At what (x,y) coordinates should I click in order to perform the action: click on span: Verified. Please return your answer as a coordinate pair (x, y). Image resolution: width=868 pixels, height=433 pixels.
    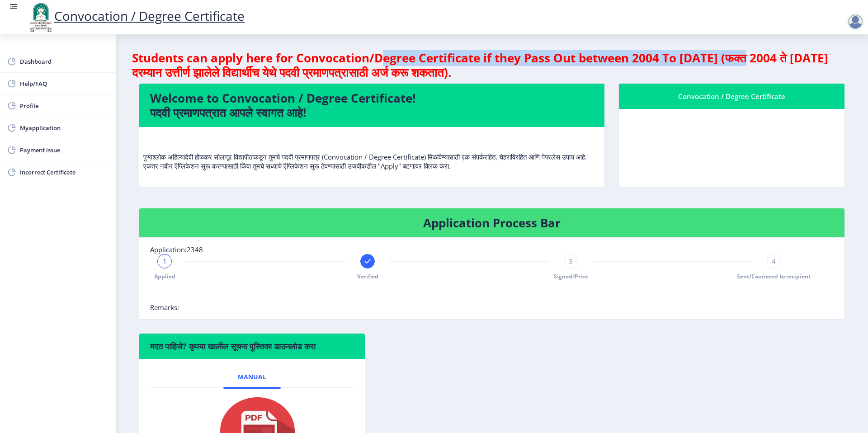
    Looking at the image, I should click on (368, 276).